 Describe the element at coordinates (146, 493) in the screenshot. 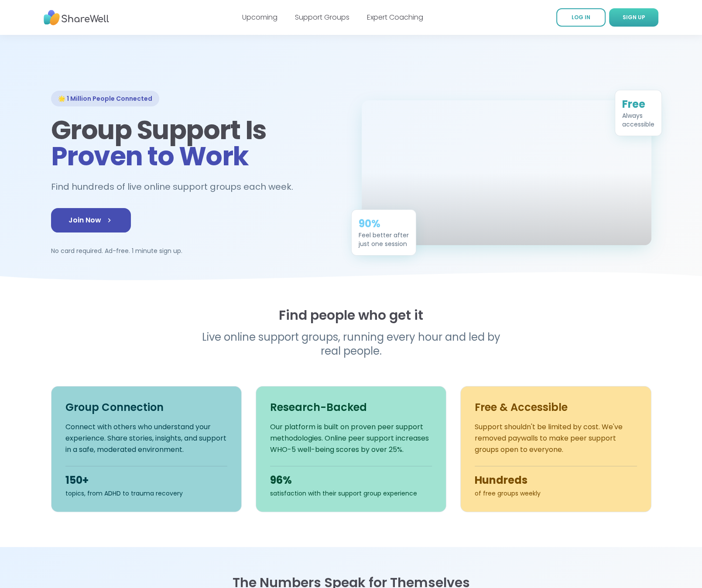

I see `div: topics, from ADHD to trauma recovery` at that location.